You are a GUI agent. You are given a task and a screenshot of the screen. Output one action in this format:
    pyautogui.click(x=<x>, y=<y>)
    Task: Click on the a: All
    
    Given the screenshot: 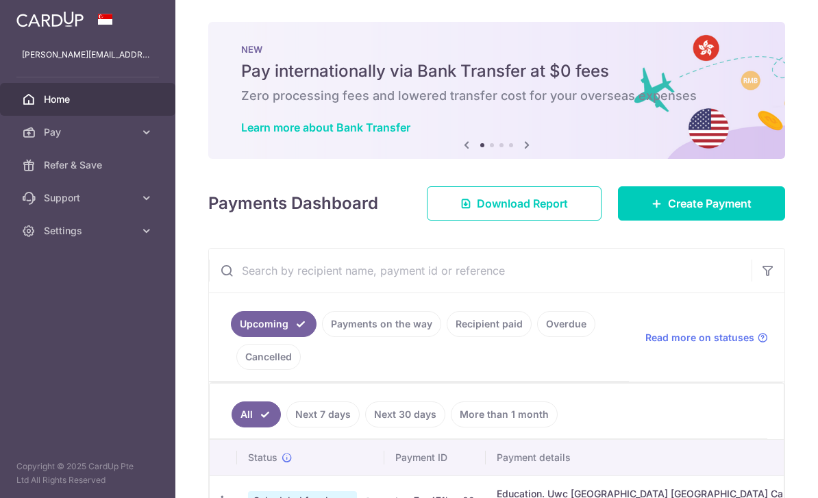 What is the action you would take?
    pyautogui.click(x=256, y=414)
    